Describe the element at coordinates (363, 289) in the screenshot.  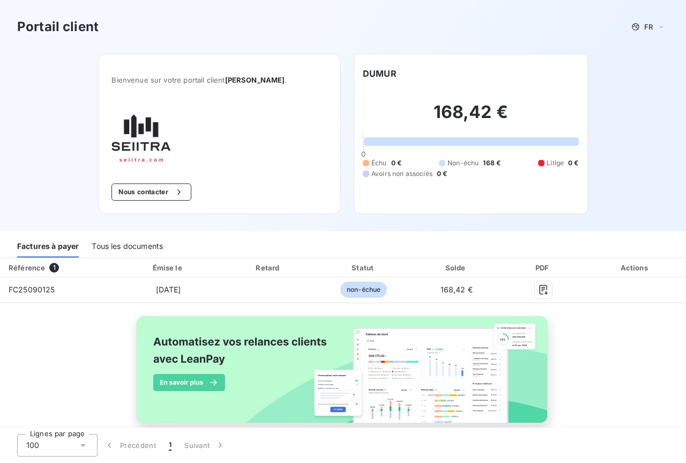
I see `span: non-échue` at that location.